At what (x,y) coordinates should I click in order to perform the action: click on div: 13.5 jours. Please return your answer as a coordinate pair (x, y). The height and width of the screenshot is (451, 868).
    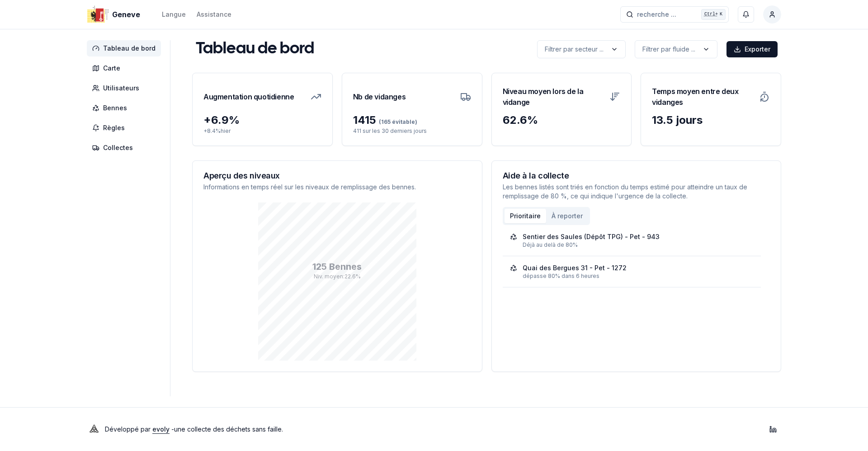
    Looking at the image, I should click on (710, 120).